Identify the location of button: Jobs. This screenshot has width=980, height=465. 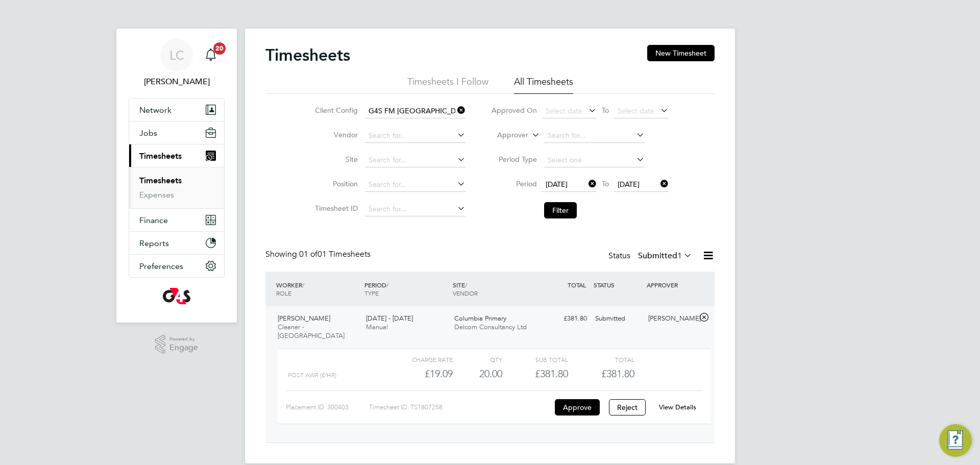
(177, 133).